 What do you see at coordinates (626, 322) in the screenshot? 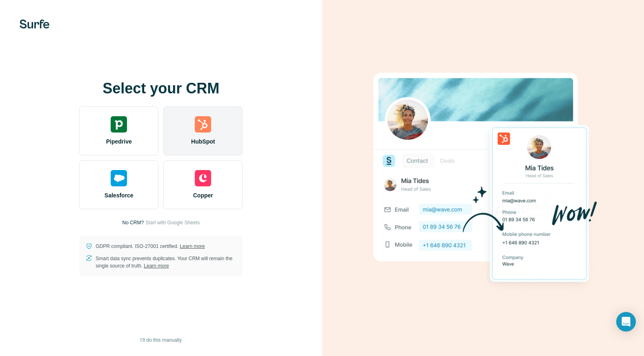
I see `div: Open Intercom Messenger` at bounding box center [626, 322].